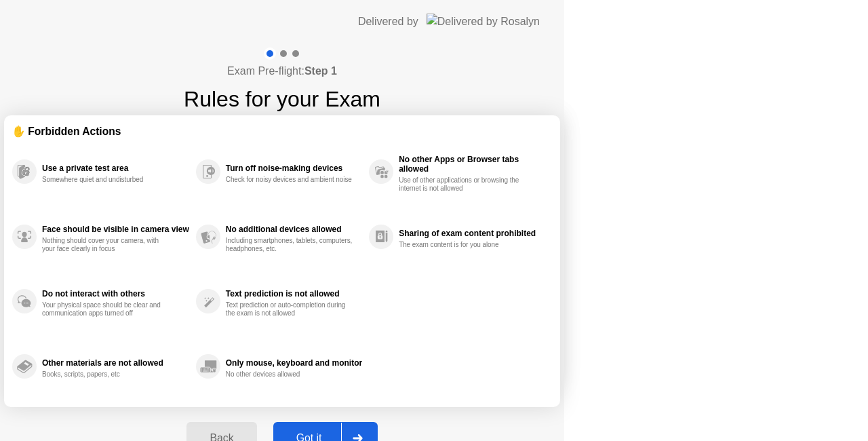  I want to click on h1: Rules for your Exam, so click(282, 99).